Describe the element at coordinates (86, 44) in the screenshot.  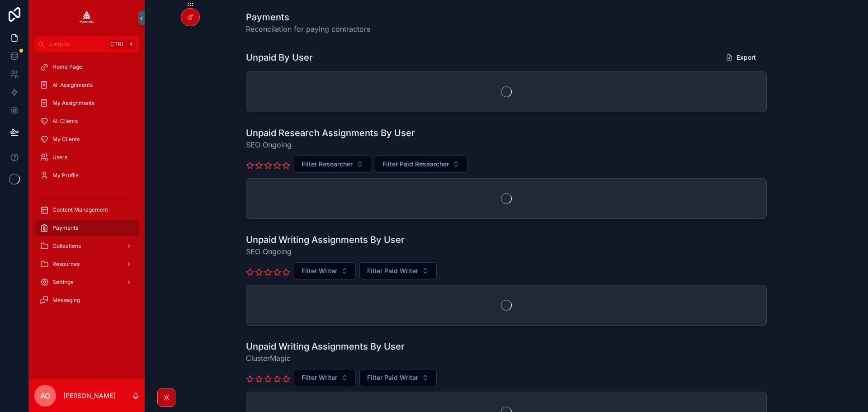
I see `button: Jump to...CtrlK` at that location.